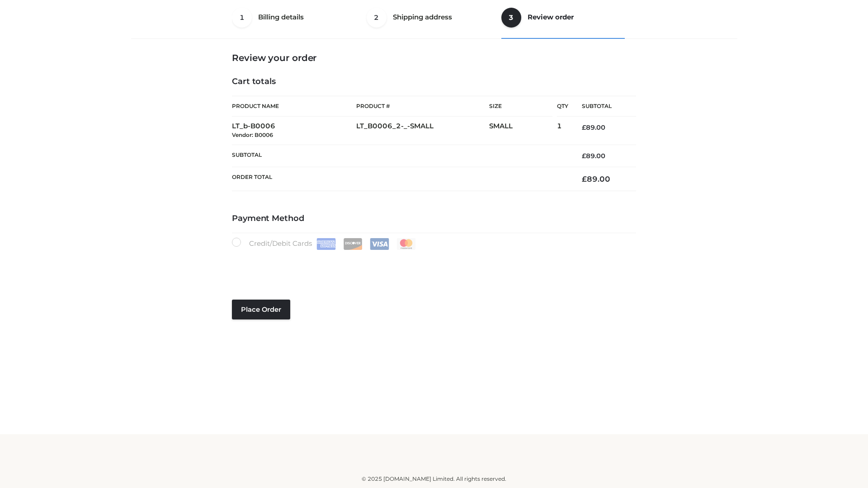  Describe the element at coordinates (326, 244) in the screenshot. I see `img: Amex` at that location.